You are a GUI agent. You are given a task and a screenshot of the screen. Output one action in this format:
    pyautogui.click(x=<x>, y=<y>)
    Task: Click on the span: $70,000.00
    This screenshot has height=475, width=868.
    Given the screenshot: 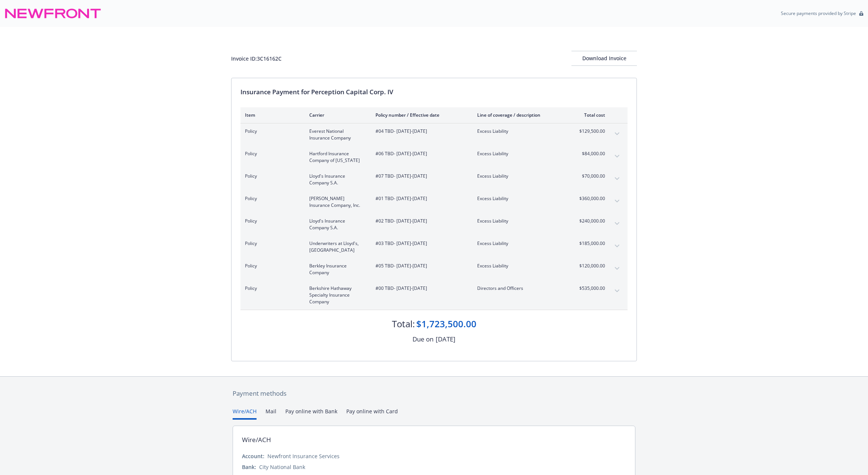 What is the action you would take?
    pyautogui.click(x=591, y=176)
    